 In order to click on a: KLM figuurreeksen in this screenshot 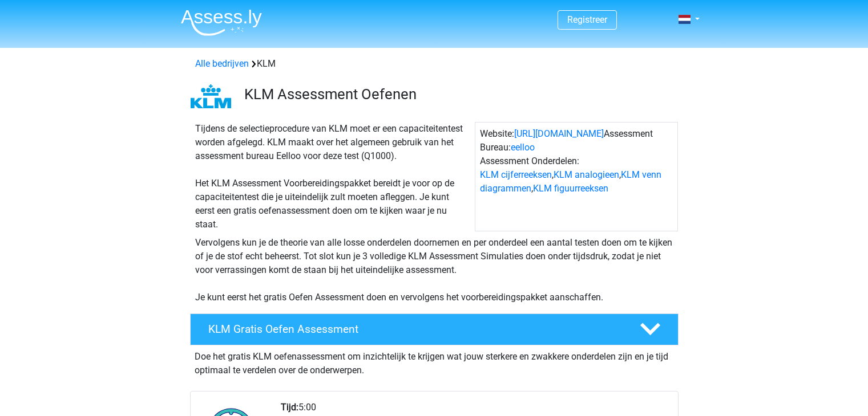, I will do `click(571, 188)`.